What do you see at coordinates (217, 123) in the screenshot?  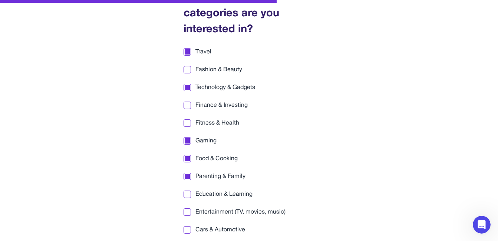 I see `span: Fitness & Health` at bounding box center [217, 123].